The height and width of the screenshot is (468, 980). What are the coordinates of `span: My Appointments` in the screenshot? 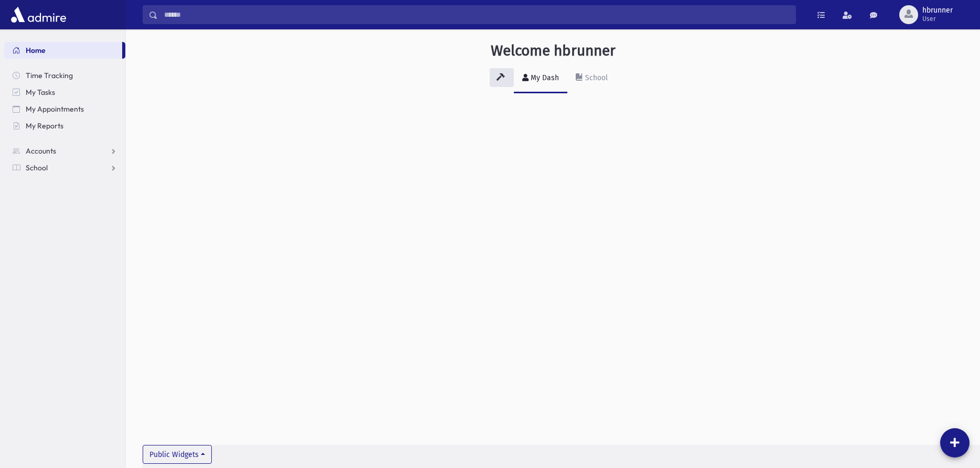 It's located at (54, 109).